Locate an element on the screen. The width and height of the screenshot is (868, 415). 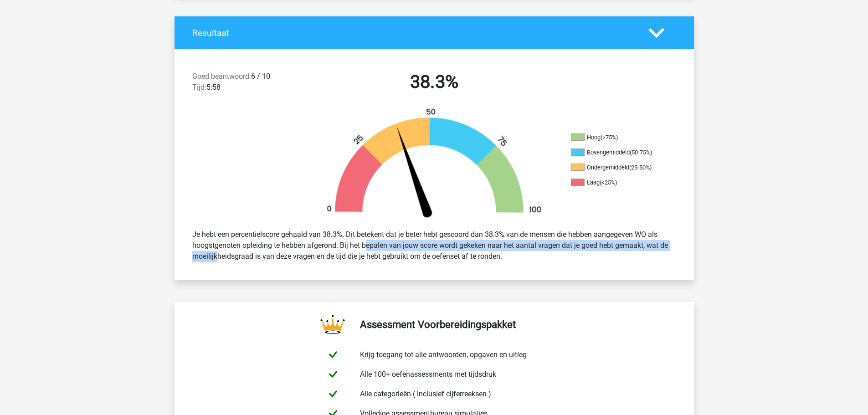
li: Ondergemiddeld is located at coordinates (616, 168).